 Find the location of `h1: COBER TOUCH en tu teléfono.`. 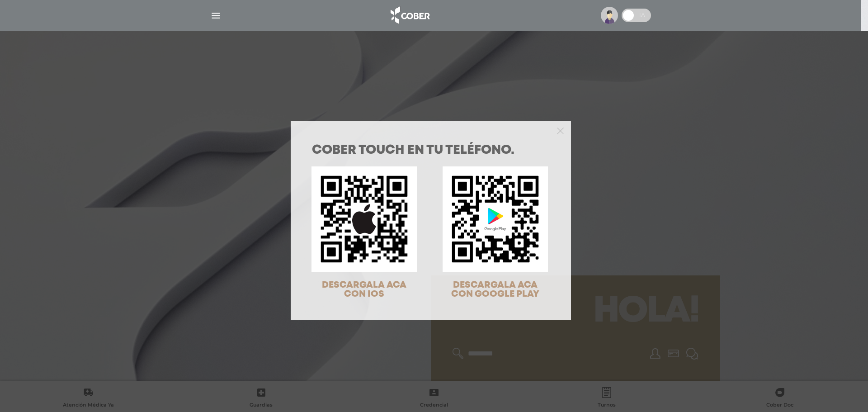

h1: COBER TOUCH en tu teléfono. is located at coordinates (431, 151).